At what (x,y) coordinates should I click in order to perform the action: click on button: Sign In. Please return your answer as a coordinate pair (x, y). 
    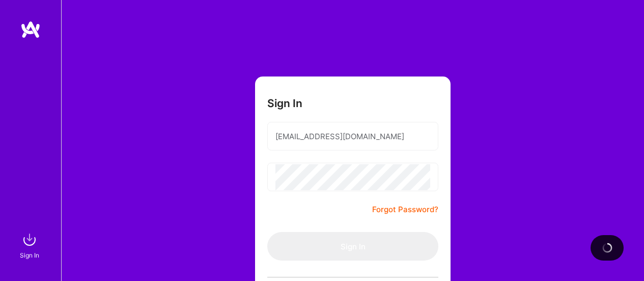
    Looking at the image, I should click on (353, 246).